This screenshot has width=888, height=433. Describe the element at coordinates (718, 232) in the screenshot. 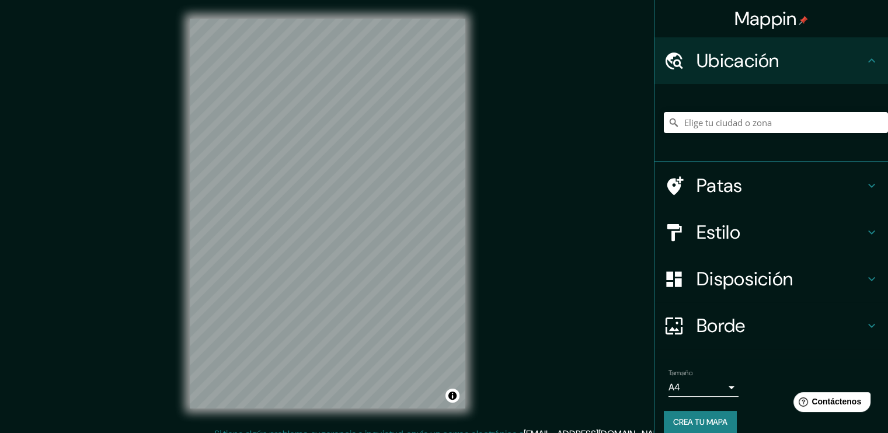

I see `font: Estilo` at that location.